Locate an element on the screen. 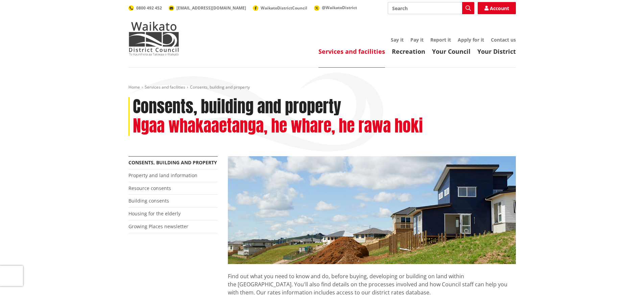  a: Say it is located at coordinates (397, 39).